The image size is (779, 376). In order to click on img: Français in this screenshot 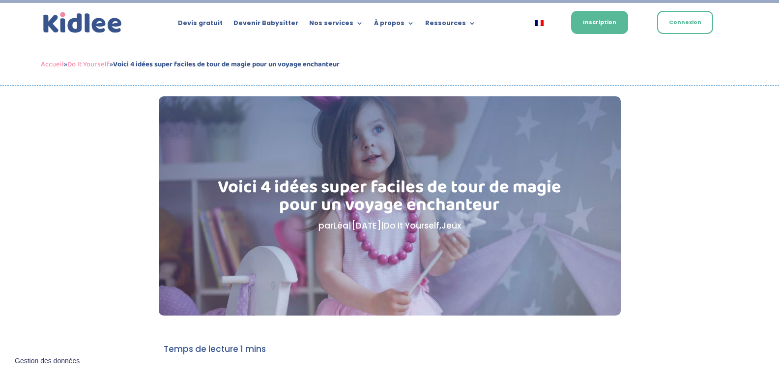, I will do `click(539, 23)`.